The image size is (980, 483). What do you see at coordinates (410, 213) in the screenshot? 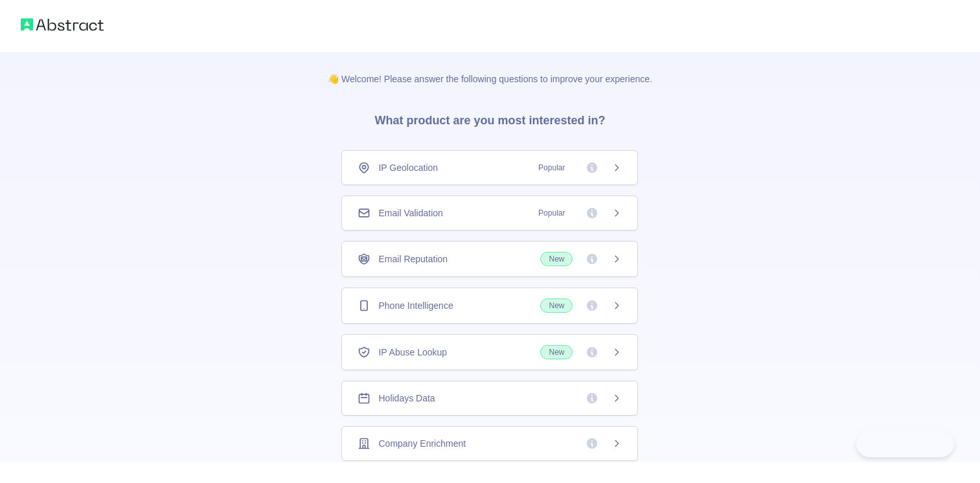
I see `span: Email Validation` at bounding box center [410, 213].